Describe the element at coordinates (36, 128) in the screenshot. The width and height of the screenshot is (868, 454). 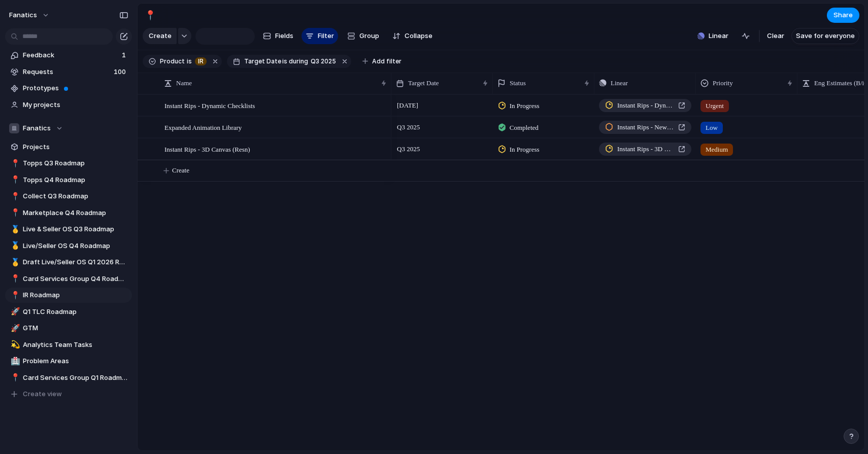
I see `span: Fanatics` at that location.